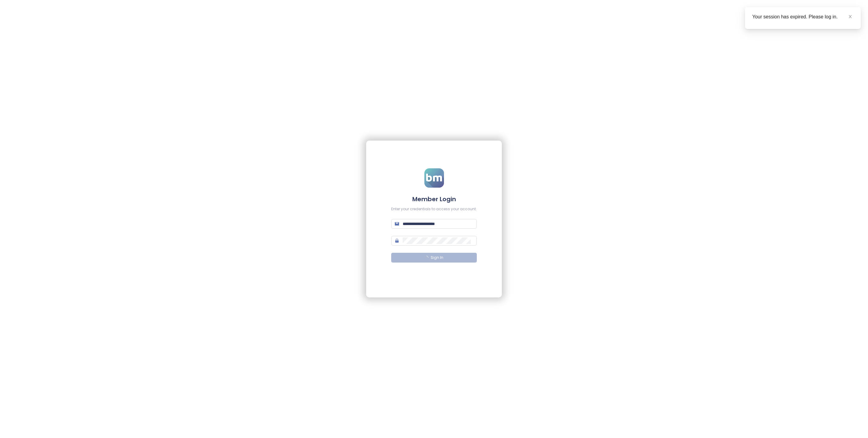 The image size is (868, 438). What do you see at coordinates (851, 17) in the screenshot?
I see `span: close` at bounding box center [851, 17].